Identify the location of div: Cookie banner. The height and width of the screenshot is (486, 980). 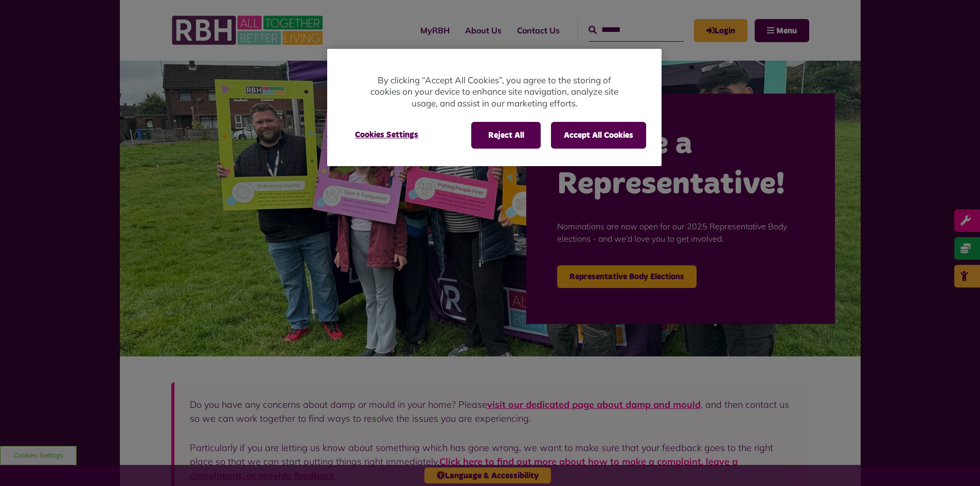
(494, 107).